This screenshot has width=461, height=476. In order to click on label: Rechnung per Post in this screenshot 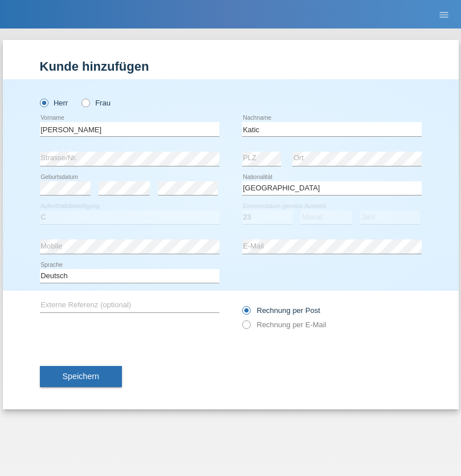, I will do `click(281, 310)`.